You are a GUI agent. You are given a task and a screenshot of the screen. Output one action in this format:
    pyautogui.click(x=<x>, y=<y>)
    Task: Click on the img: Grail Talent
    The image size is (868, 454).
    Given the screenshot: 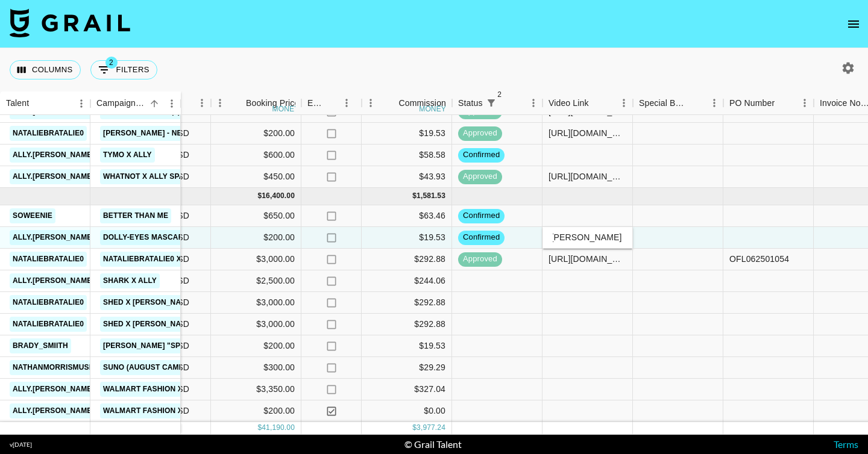 What is the action you would take?
    pyautogui.click(x=70, y=23)
    